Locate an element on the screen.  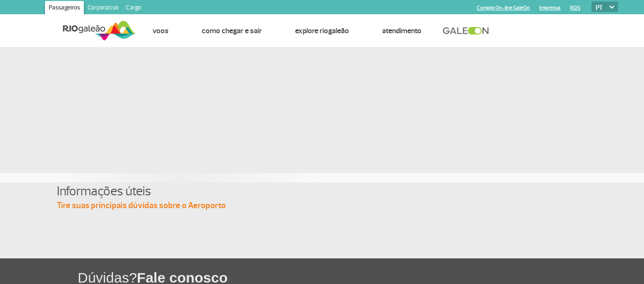
a: Corporativo is located at coordinates (103, 9).